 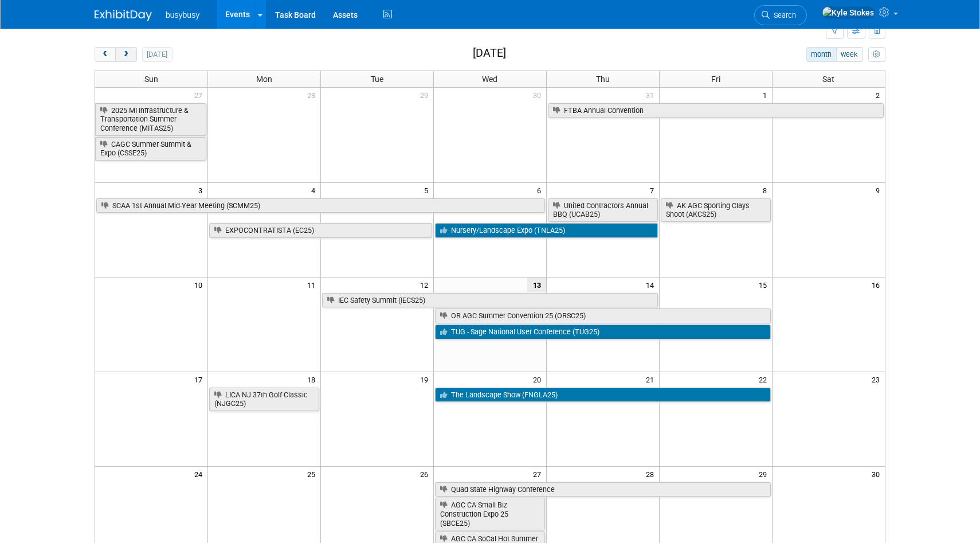 What do you see at coordinates (652, 285) in the screenshot?
I see `span: 14` at bounding box center [652, 285].